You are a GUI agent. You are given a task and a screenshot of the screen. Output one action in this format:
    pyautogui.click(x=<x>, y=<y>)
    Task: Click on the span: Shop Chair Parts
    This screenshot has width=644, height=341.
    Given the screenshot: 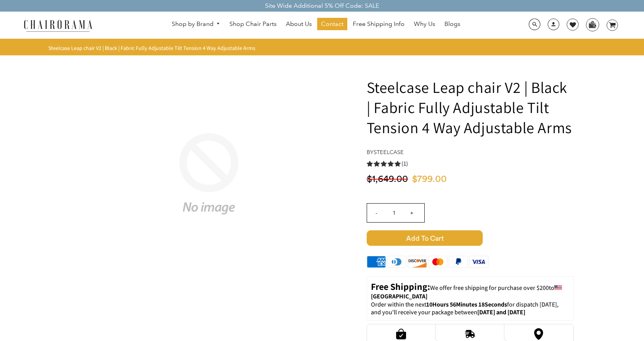 What is the action you would take?
    pyautogui.click(x=253, y=24)
    